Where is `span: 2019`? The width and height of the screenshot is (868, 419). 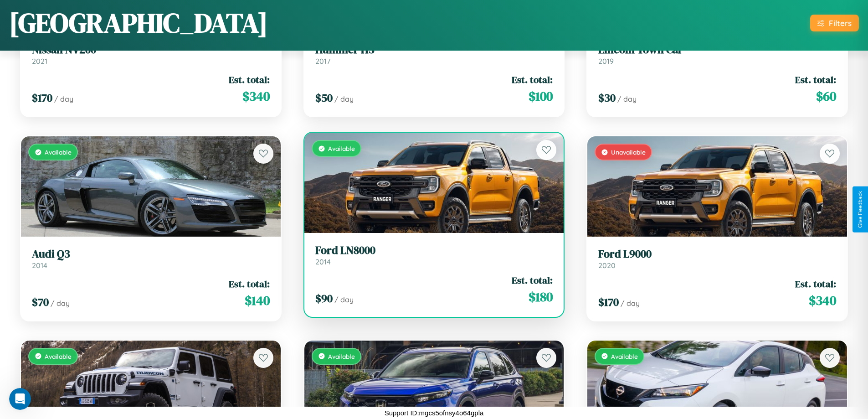 span: 2019 is located at coordinates (606, 61).